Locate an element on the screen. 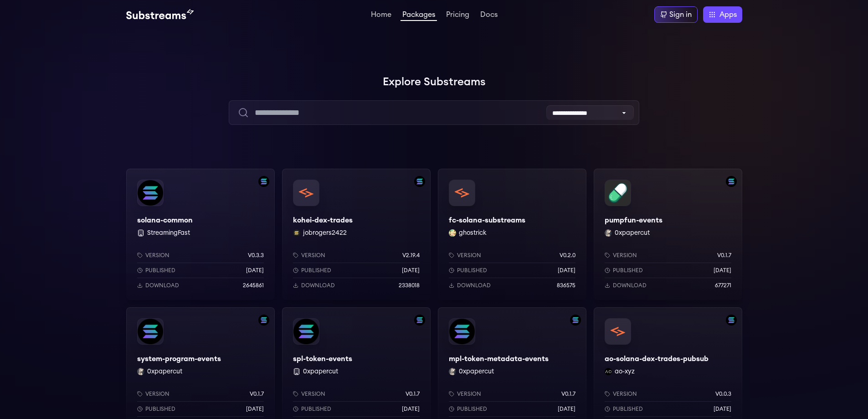 The height and width of the screenshot is (419, 868). p: 2338018 is located at coordinates (409, 285).